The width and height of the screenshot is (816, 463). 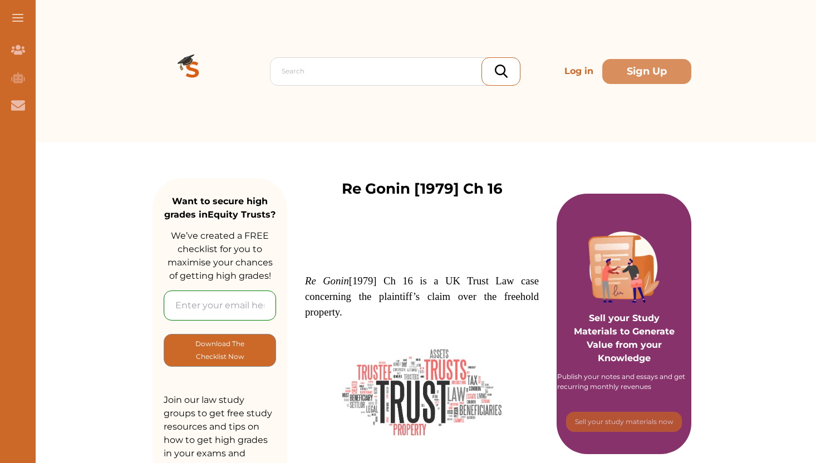 What do you see at coordinates (220, 350) in the screenshot?
I see `p: Download The Checklist Now` at bounding box center [220, 350].